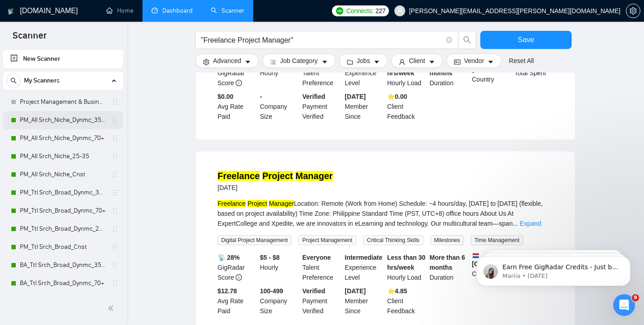 This screenshot has width=644, height=325. I want to click on a: BA_Ttl Srch_Broad_Dynmc_70+, so click(63, 283).